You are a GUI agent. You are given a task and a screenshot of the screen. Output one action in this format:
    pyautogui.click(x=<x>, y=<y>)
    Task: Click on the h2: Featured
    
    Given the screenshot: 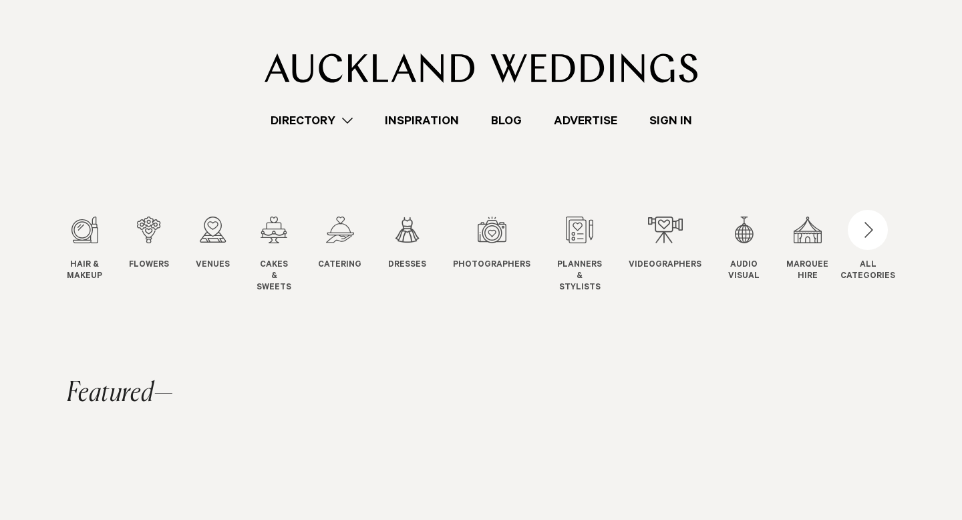 What is the action you would take?
    pyautogui.click(x=120, y=393)
    